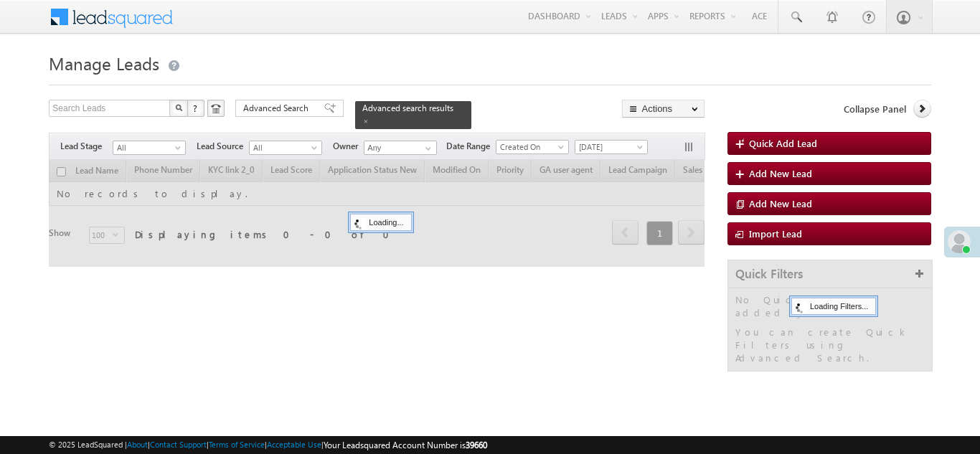  Describe the element at coordinates (400, 147) in the screenshot. I see `input: Type to Search` at that location.